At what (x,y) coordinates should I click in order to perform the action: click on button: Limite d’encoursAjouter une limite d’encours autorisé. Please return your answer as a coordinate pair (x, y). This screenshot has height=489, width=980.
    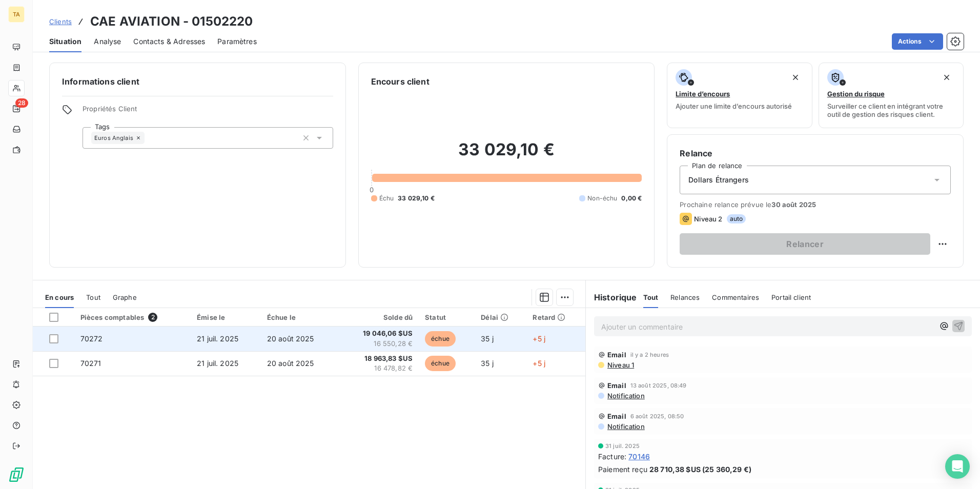
    Looking at the image, I should click on (739, 95).